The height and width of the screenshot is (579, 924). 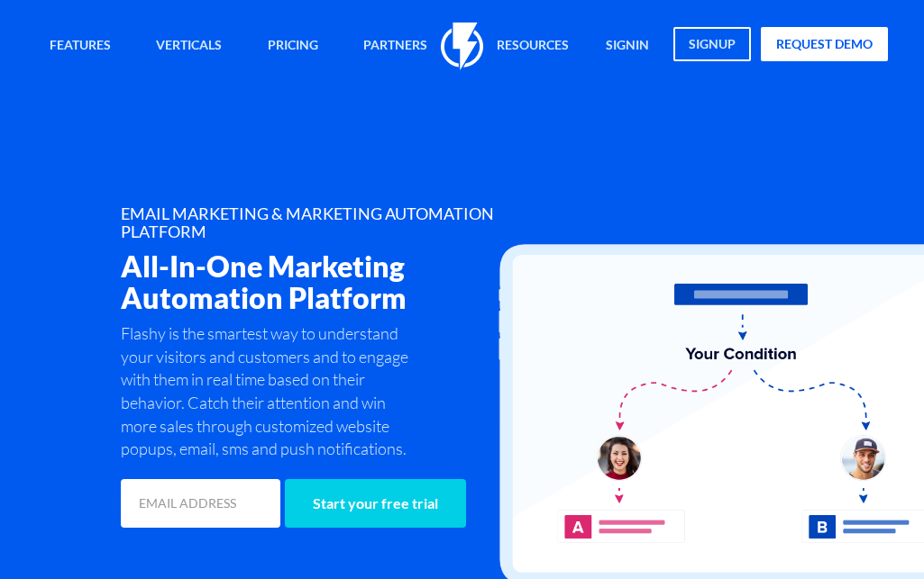 I want to click on a: signup, so click(x=712, y=44).